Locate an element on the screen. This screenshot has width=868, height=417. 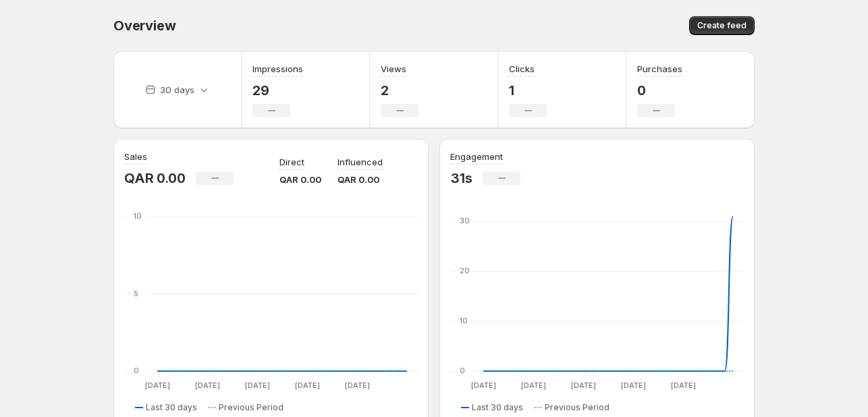
h3: Engagement is located at coordinates (477, 157).